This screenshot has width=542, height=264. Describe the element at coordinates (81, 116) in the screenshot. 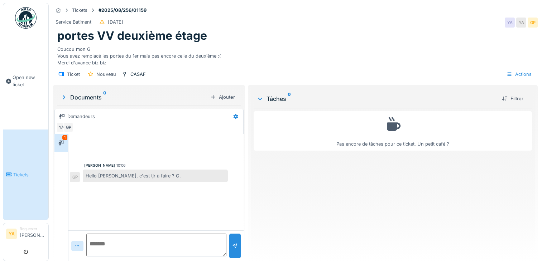

I see `div: Demandeurs` at that location.